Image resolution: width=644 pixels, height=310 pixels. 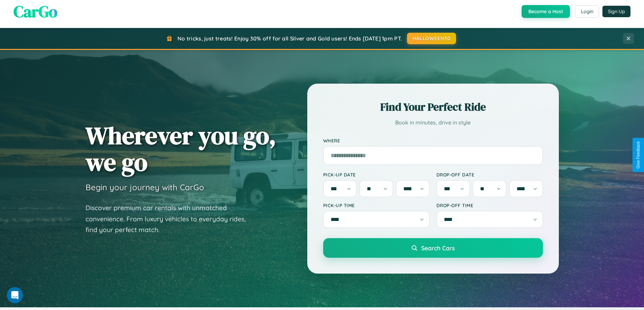 I want to click on label: Drop-off Time, so click(x=489, y=205).